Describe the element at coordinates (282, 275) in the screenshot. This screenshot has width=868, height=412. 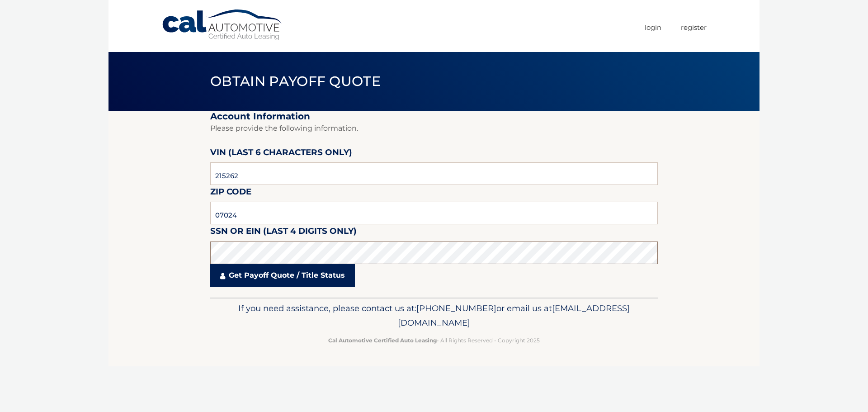
I see `a: Get Payoff Quote / Title Status` at that location.